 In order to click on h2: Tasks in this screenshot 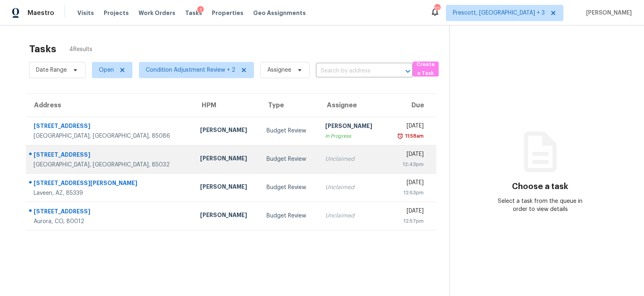, I will do `click(43, 49)`.